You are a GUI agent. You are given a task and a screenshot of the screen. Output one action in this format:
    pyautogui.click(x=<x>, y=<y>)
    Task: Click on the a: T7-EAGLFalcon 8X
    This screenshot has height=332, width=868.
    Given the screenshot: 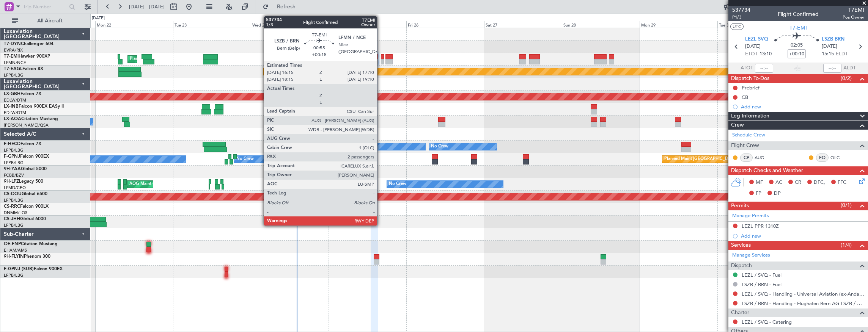 What is the action you would take?
    pyautogui.click(x=24, y=69)
    